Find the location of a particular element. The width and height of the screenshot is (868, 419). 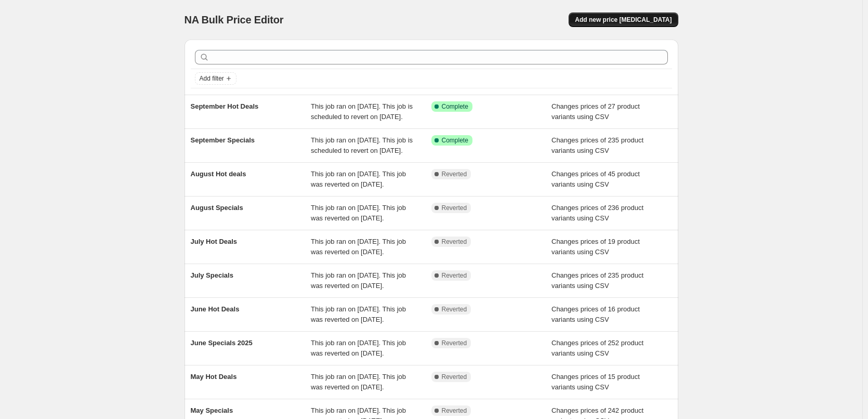

span: September Hot Deals is located at coordinates (225, 106).